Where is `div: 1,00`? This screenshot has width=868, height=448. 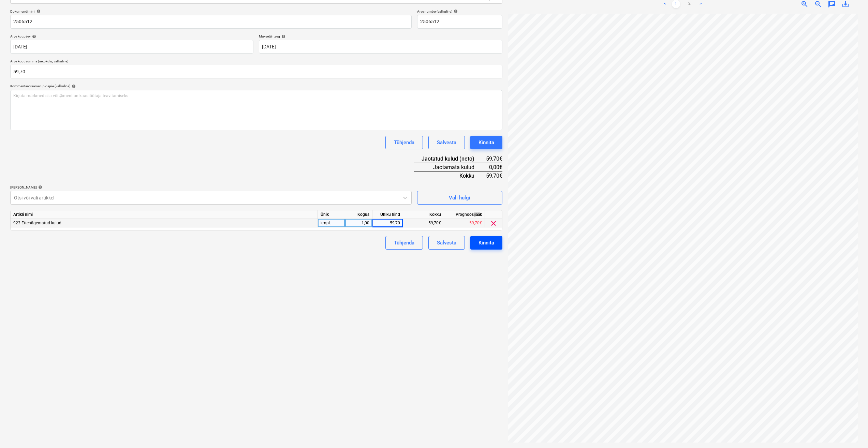
div: 1,00 is located at coordinates (358, 223).